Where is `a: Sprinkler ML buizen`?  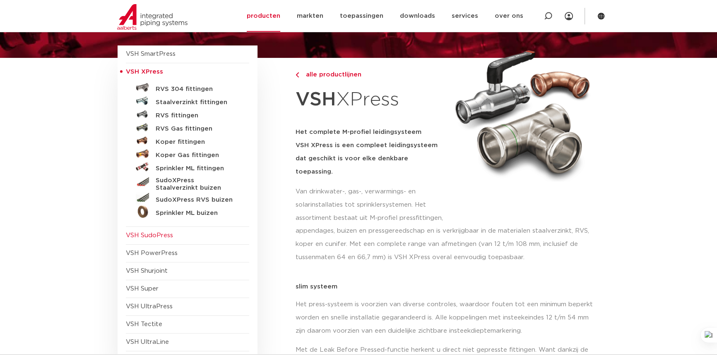 a: Sprinkler ML buizen is located at coordinates (187, 212).